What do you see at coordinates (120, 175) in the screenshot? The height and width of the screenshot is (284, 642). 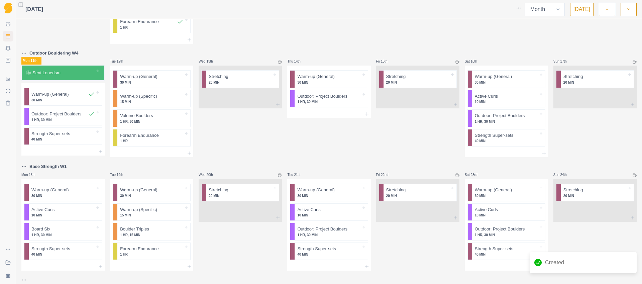 I see `p: Tue 19th` at bounding box center [120, 175].